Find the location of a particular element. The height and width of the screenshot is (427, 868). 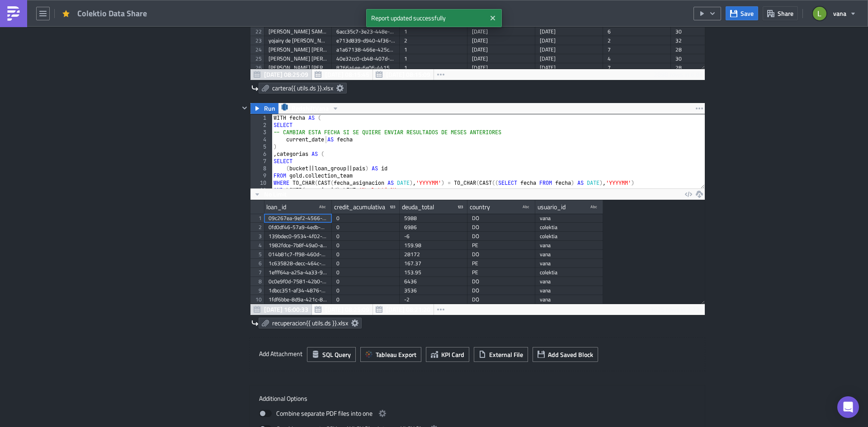

label: Add Attachment is located at coordinates (281, 354).